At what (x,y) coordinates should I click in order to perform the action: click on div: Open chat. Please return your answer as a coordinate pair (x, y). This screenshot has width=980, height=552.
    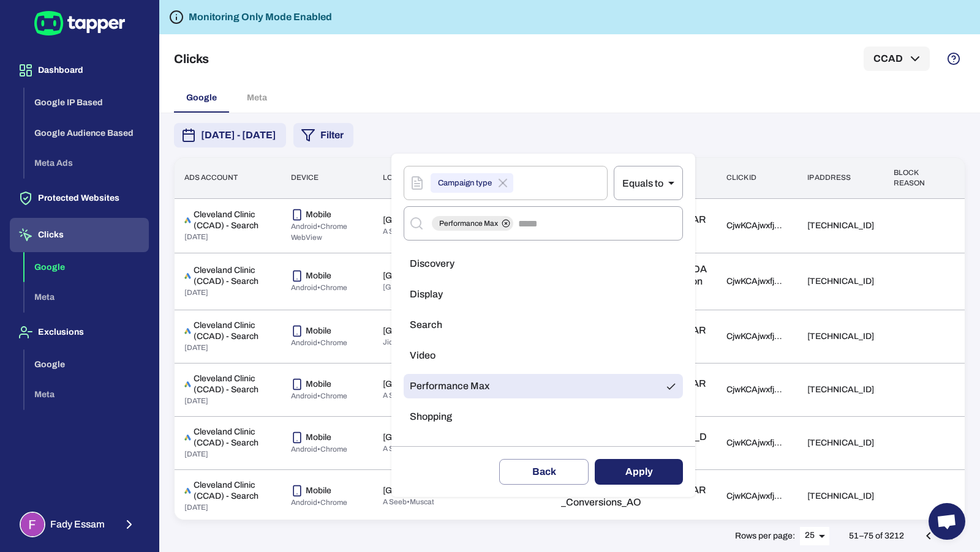
    Looking at the image, I should click on (947, 522).